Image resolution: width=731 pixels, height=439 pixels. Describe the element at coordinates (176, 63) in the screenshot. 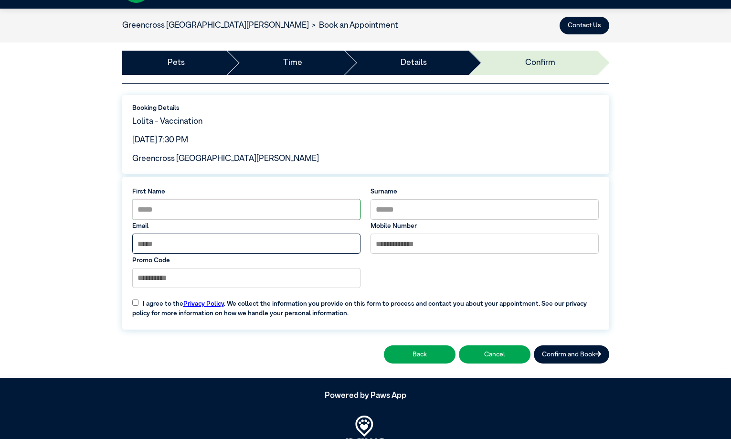

I see `a: Pets` at that location.